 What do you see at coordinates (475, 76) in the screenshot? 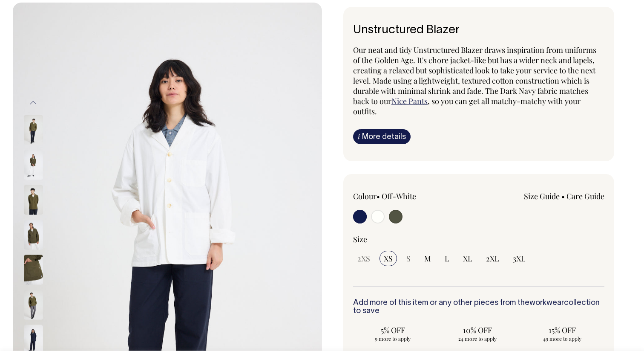
I see `span: Our neat and tidy Unstructured Blazer draws inspiration from uniforms of the Golden Age. It's cho...` at bounding box center [475, 76].